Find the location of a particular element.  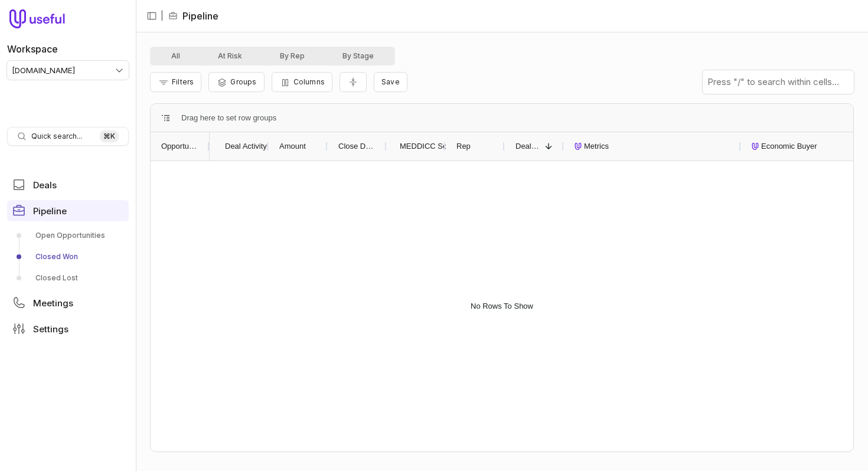

span: Filters is located at coordinates (182, 81).